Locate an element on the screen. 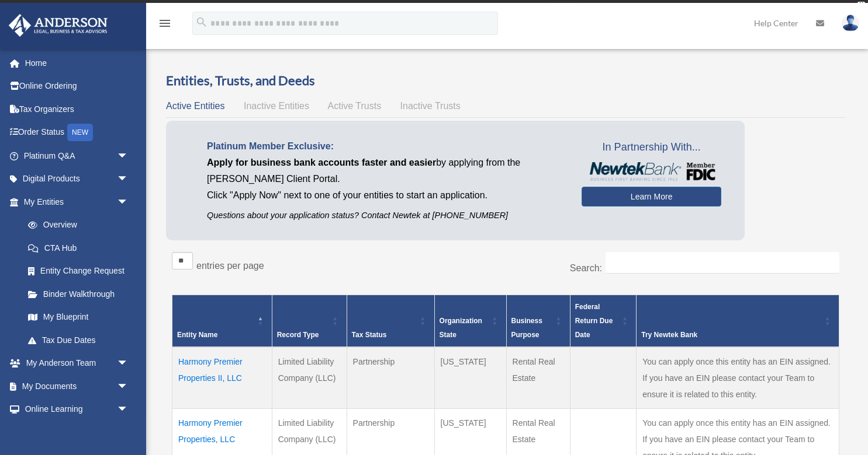 Image resolution: width=868 pixels, height=455 pixels. th: Record Type: Activate to sort is located at coordinates (310, 322).